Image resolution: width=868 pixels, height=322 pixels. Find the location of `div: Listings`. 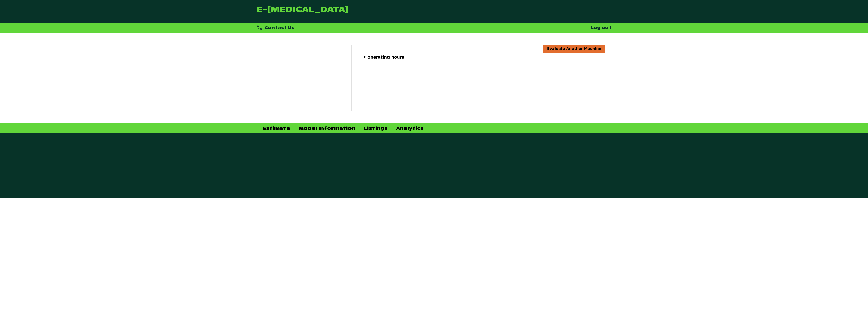

div: Listings is located at coordinates (376, 128).